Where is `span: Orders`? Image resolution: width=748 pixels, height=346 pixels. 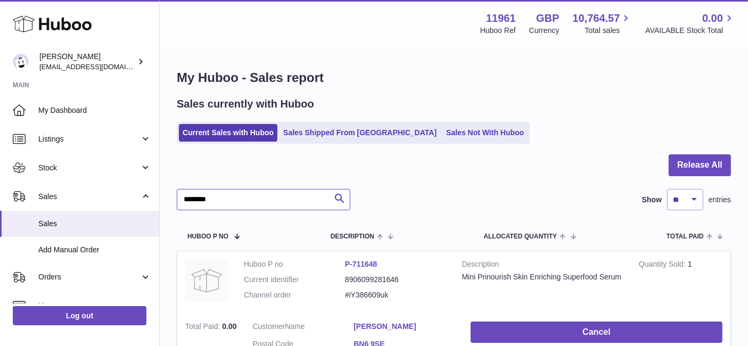 span: Orders is located at coordinates (89, 277).